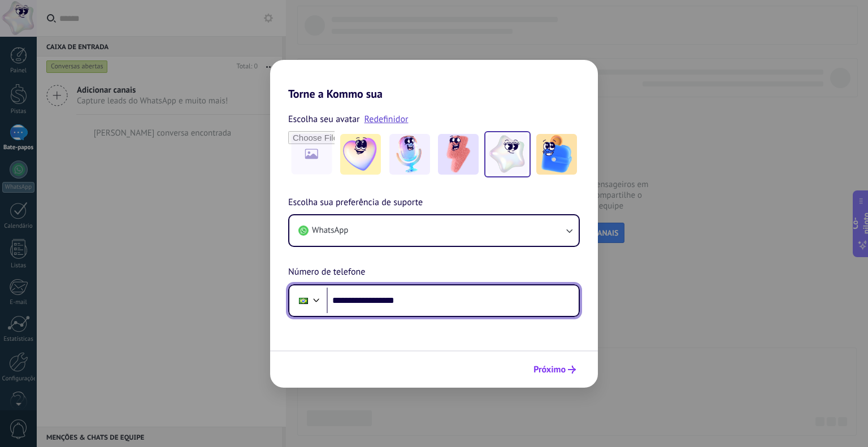 The image size is (868, 447). Describe the element at coordinates (387, 119) in the screenshot. I see `a: Redefinidor` at that location.